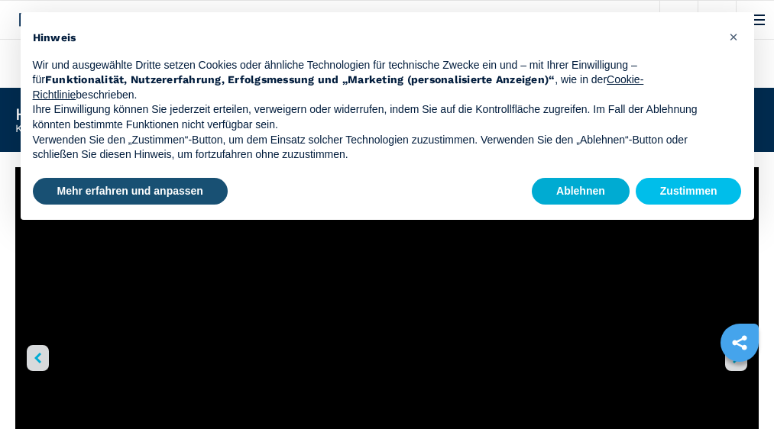 This screenshot has height=429, width=774. What do you see at coordinates (300, 79) in the screenshot?
I see `strong: Funktionalität, Nutzererfahrung, Erfolgsmessung und „Marketing (personalisierte Anzeigen)“` at bounding box center [300, 79].